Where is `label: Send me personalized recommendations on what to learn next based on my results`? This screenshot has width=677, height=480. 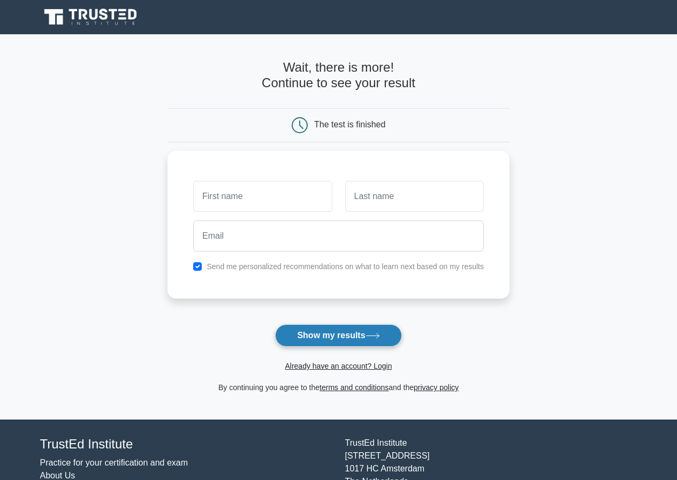 label: Send me personalized recommendations on what to learn next based on my results is located at coordinates (345, 267).